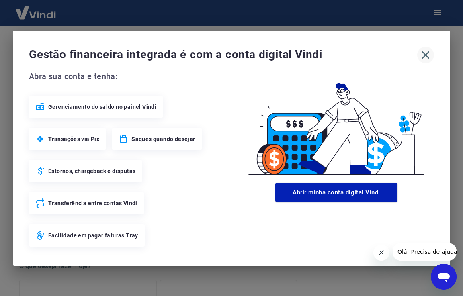 This screenshot has width=463, height=296. Describe the element at coordinates (336, 125) in the screenshot. I see `img: Good Billing` at that location.